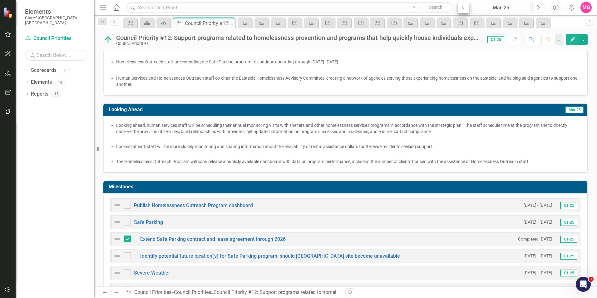 The width and height of the screenshot is (597, 298). I want to click on div: Mar-25, so click(501, 8).